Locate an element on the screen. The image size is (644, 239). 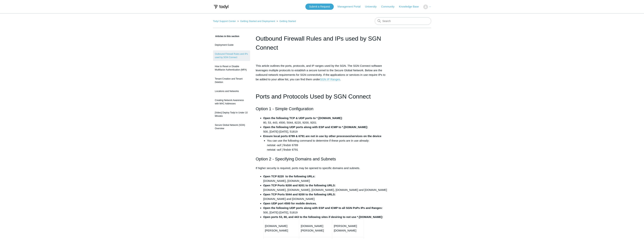
a: Outbound Firewall Rules and IPs used by SGN Connect is located at coordinates (231, 56).